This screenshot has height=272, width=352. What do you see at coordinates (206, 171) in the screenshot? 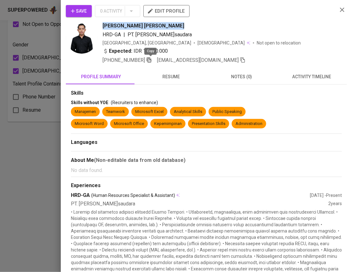
I see `p: No data found.` at bounding box center [206, 171].